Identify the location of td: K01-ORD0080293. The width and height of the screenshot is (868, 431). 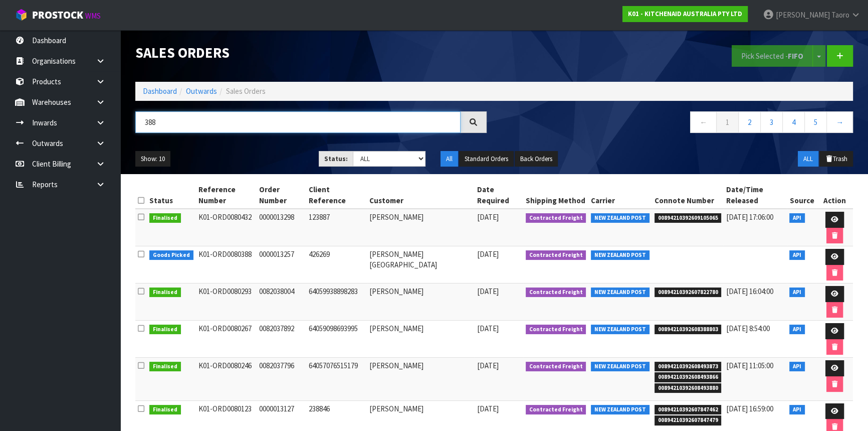
(227, 301).